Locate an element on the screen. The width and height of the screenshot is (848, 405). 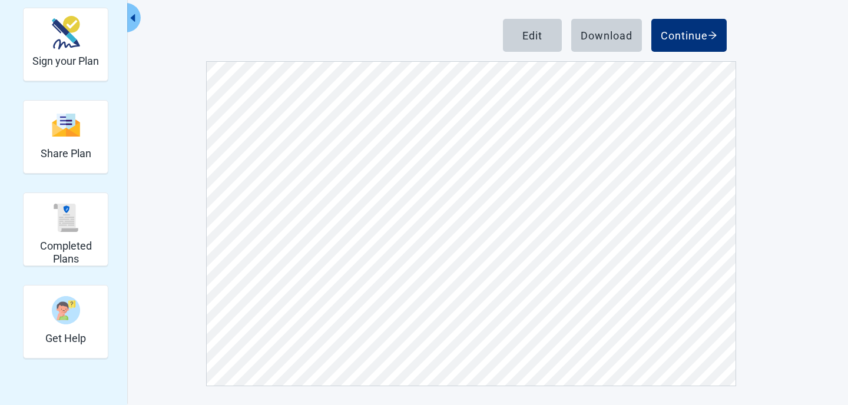
span: caret-left is located at coordinates (132, 18).